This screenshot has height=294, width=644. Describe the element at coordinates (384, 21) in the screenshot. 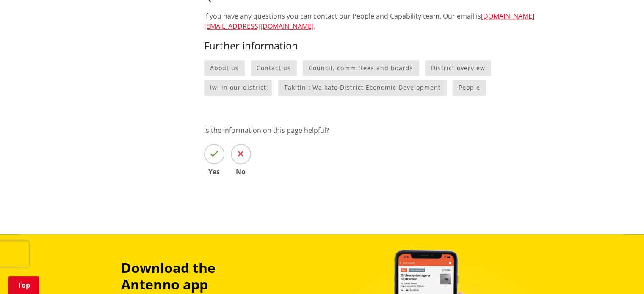

I see `p: If you have any questions you can contact our People and Capability team. Our email is .` at that location.